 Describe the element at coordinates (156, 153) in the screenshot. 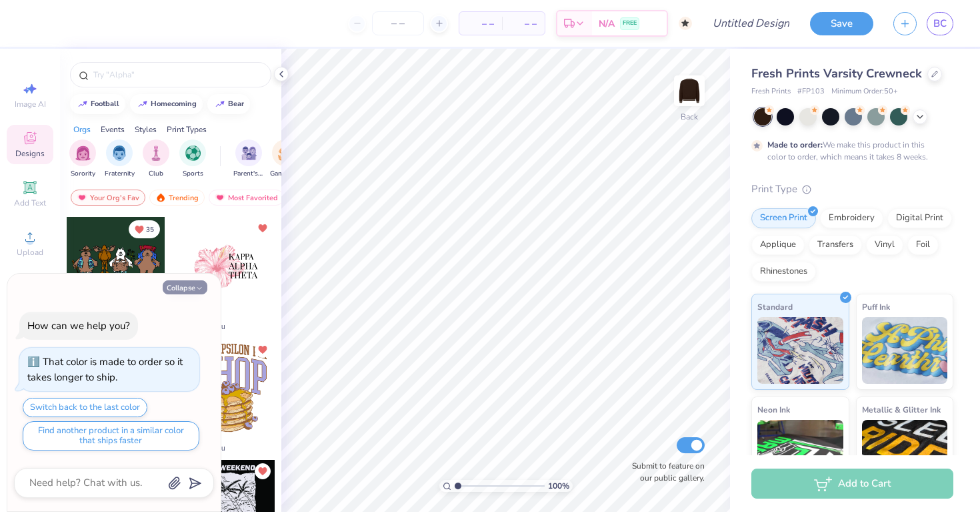

I see `img: Club Image` at that location.